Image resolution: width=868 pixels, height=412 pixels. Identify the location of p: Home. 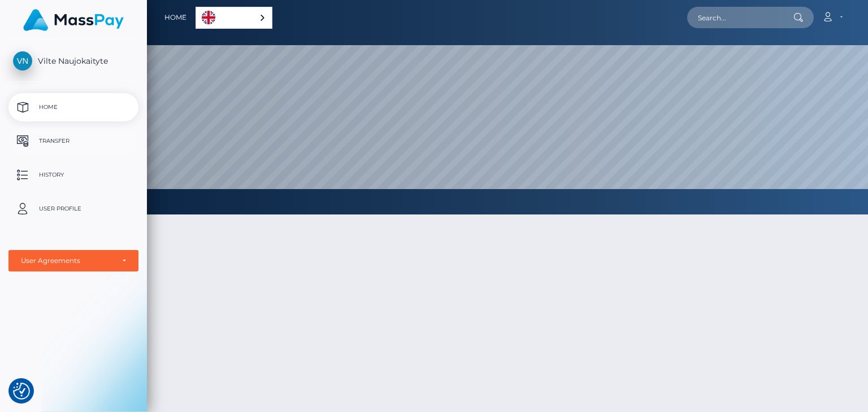
(73, 108).